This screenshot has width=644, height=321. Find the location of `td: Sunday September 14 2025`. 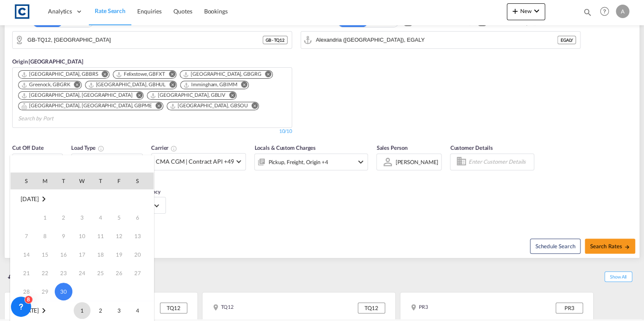

td: Sunday September 14 2025 is located at coordinates (23, 255).